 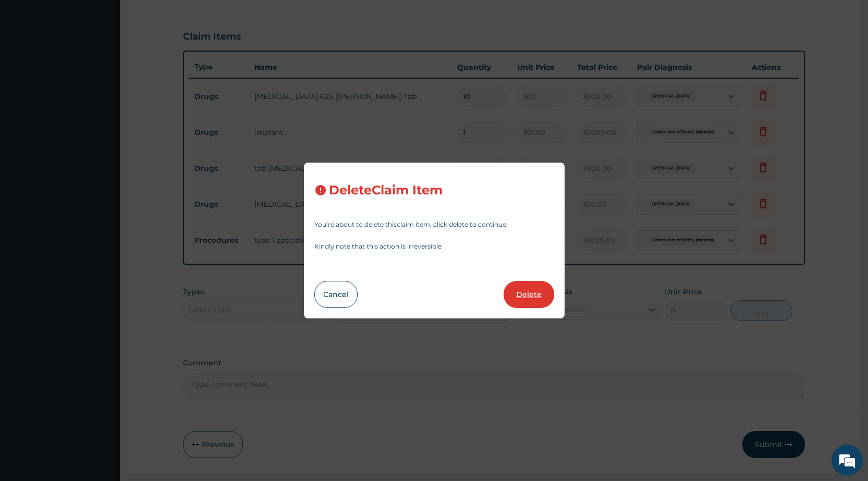 I want to click on div: Chat with us now, so click(x=115, y=65).